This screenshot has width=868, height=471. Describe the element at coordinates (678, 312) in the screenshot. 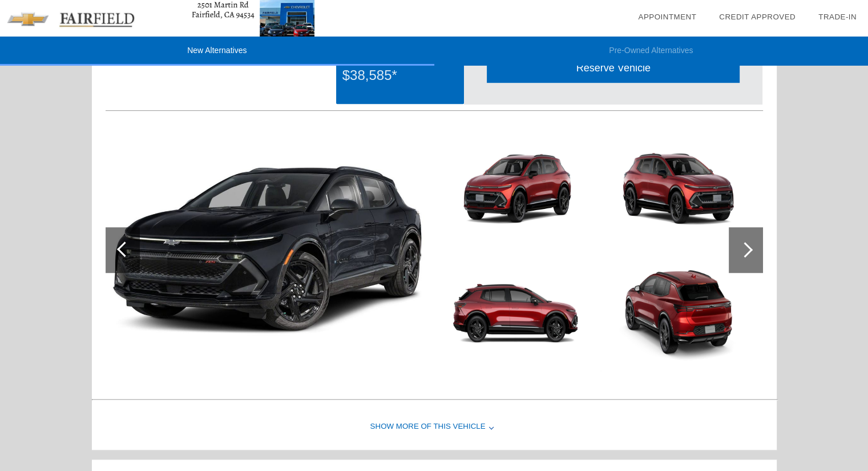

I see `img: 4.jpg` at that location.